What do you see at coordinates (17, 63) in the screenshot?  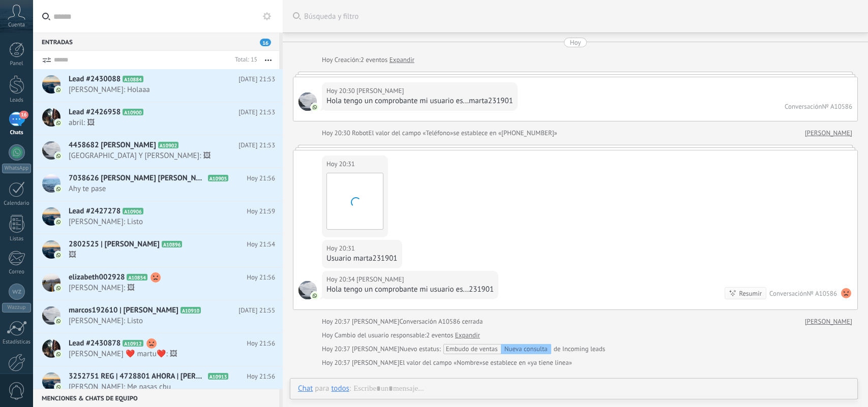 I see `div: Panel` at bounding box center [17, 63].